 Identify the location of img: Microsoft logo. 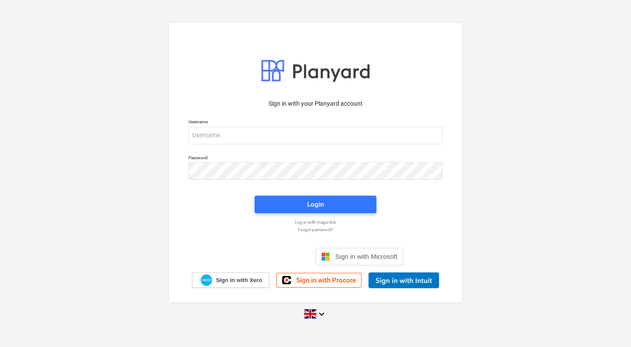
(326, 257).